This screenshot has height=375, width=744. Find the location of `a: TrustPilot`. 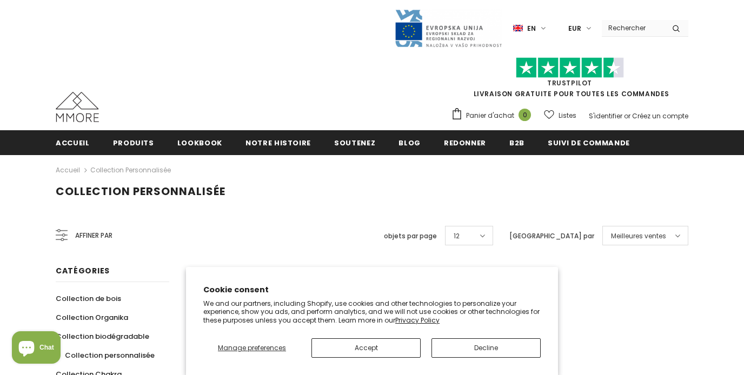

a: TrustPilot is located at coordinates (570, 83).